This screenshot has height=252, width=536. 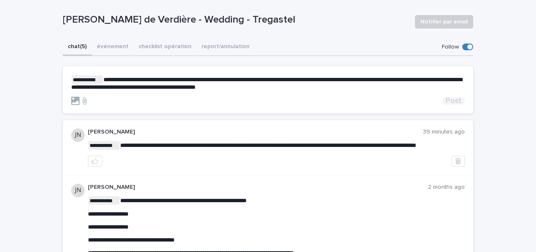 I want to click on span: Notifier par email, so click(x=444, y=22).